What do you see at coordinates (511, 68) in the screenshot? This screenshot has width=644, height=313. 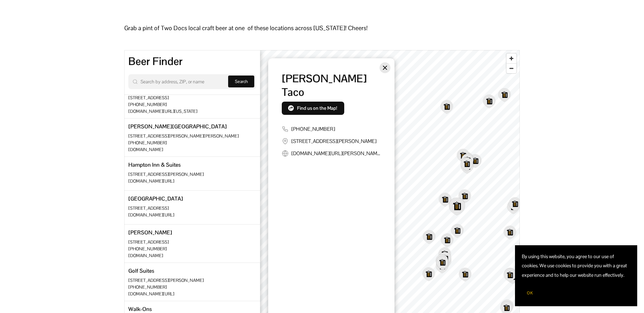 I see `button: Zoom out` at bounding box center [511, 68].